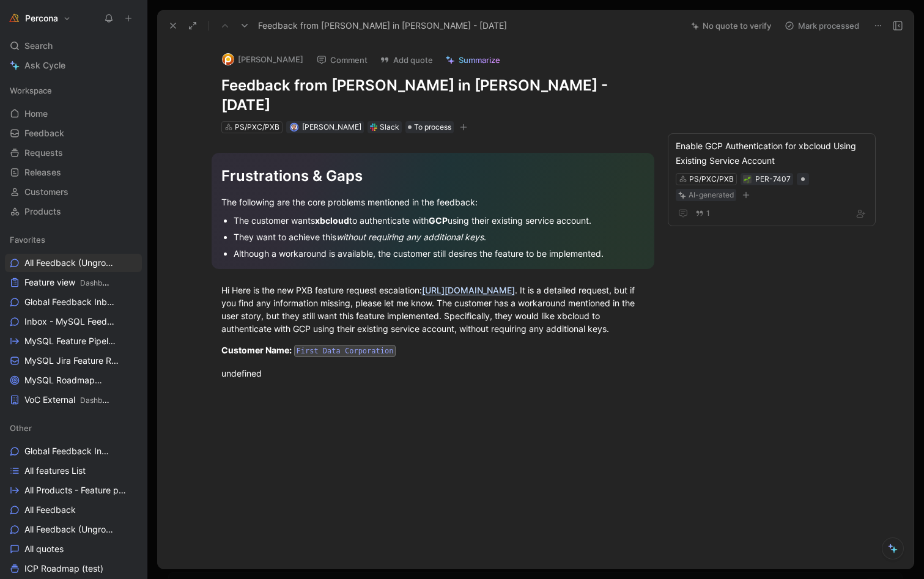  I want to click on button: Summarize, so click(472, 60).